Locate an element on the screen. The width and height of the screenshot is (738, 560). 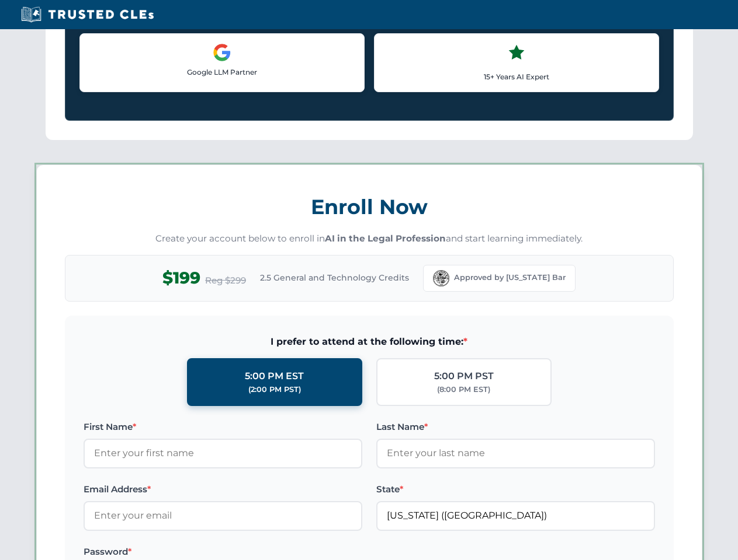
span: 2.5 General and Technology Credits is located at coordinates (334, 278).